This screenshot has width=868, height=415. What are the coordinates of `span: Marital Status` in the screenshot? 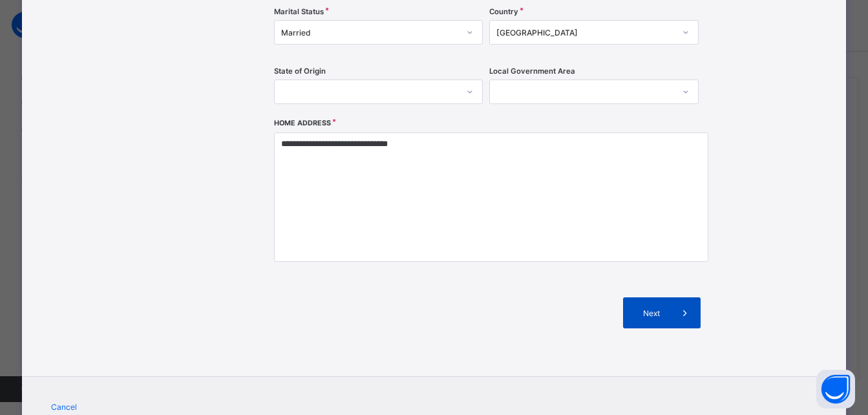 It's located at (298, 12).